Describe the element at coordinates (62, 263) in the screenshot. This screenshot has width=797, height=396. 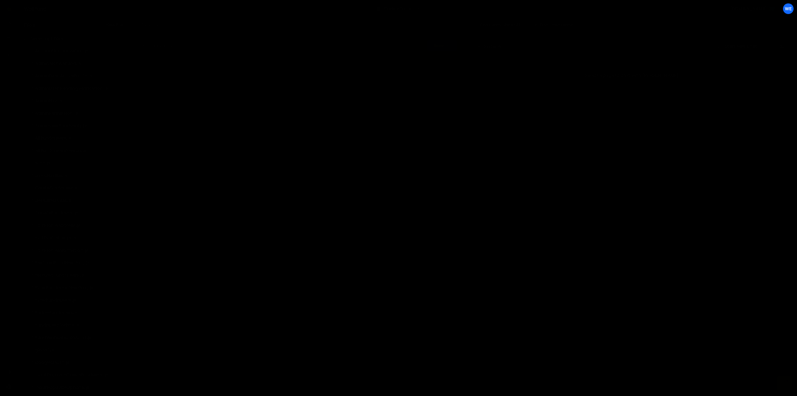
I see `div: FeaturedFundNewProg.js` at that location.